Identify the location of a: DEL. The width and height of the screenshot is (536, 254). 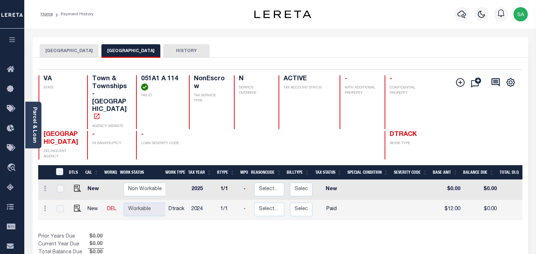
(112, 209).